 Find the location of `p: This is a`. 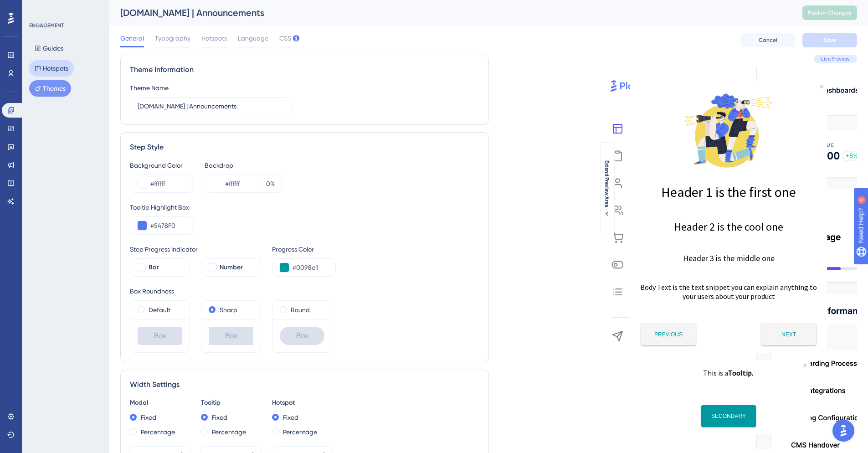

p: This is a is located at coordinates (729, 374).